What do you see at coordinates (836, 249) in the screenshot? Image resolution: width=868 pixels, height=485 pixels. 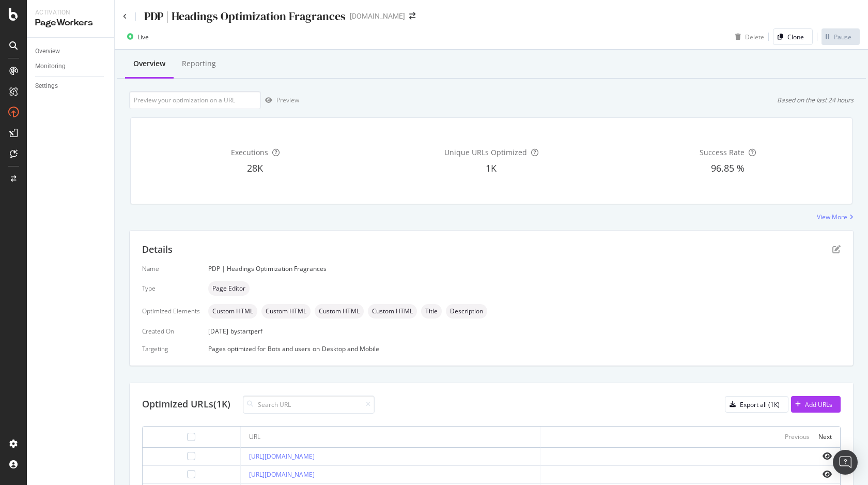 I see `div: pen-to-square` at bounding box center [836, 249].